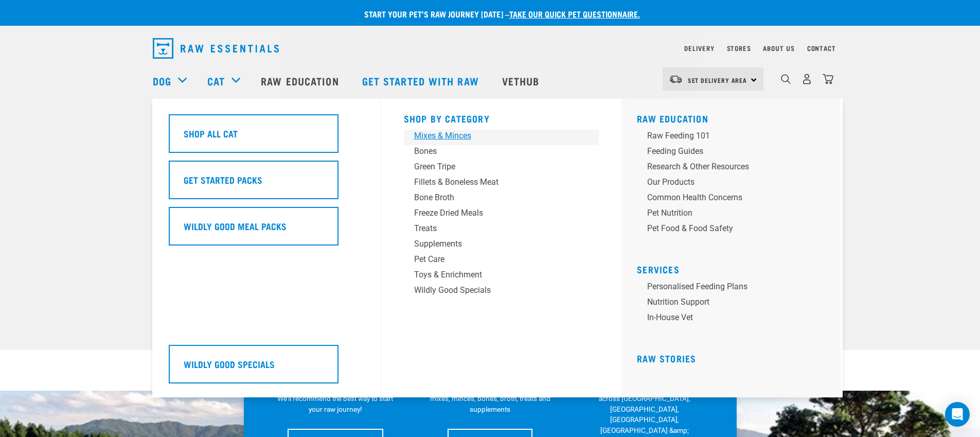  I want to click on h5: Shop By Category, so click(502, 118).